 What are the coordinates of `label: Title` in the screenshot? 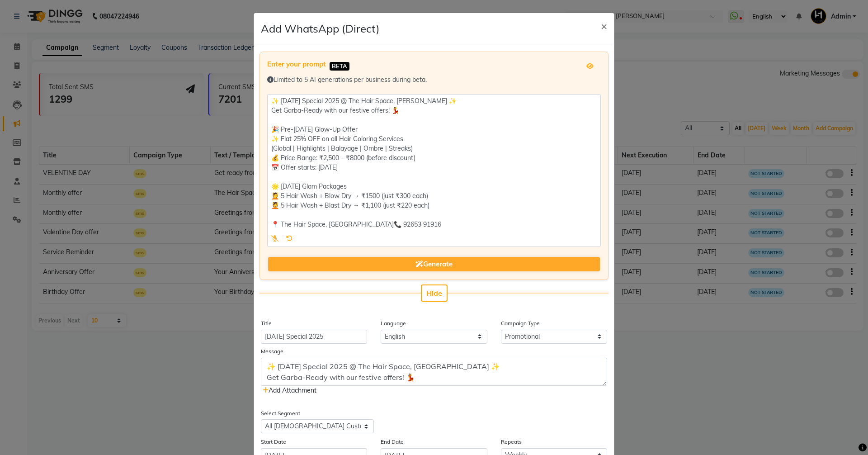 It's located at (266, 323).